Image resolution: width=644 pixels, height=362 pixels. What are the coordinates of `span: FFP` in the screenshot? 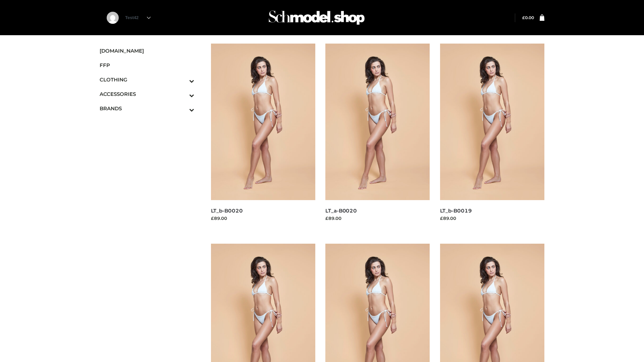 It's located at (147, 65).